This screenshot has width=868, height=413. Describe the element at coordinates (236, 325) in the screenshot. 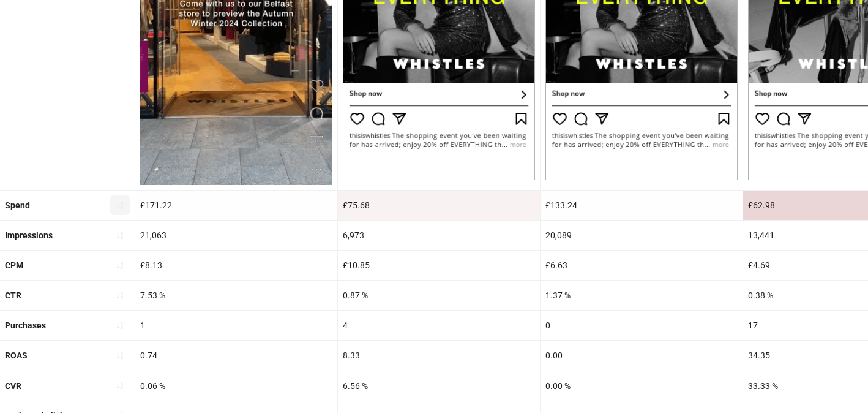

I see `div: 1` at that location.